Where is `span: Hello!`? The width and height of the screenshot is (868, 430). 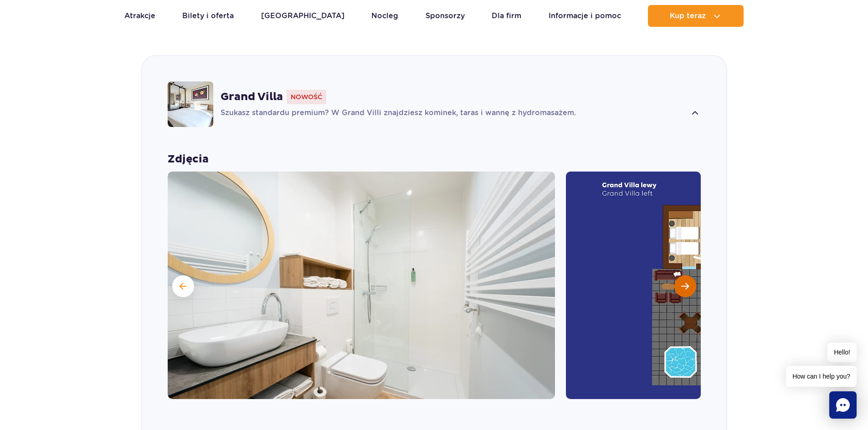 span: Hello! is located at coordinates (842, 353).